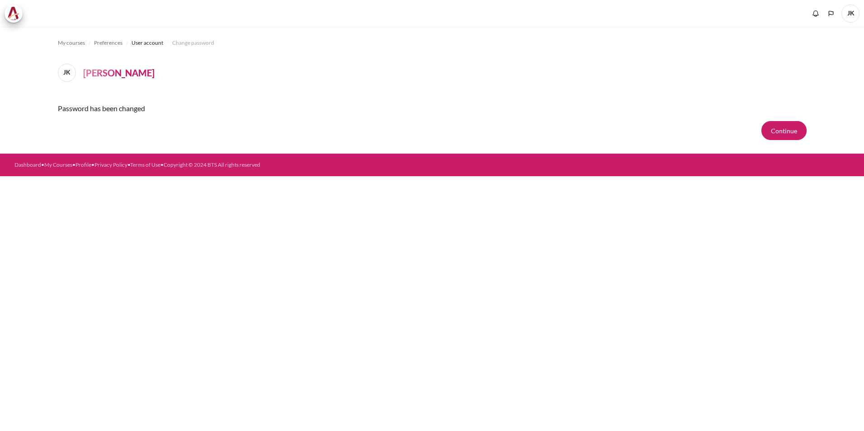 This screenshot has width=864, height=431. What do you see at coordinates (815, 14) in the screenshot?
I see `div: Show notification window with no new notifications` at bounding box center [815, 14].